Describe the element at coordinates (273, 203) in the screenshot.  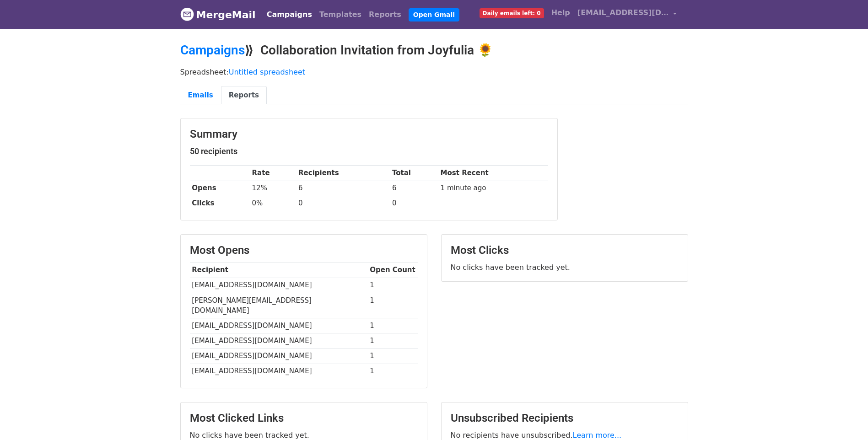
I see `td: 0%` at that location.